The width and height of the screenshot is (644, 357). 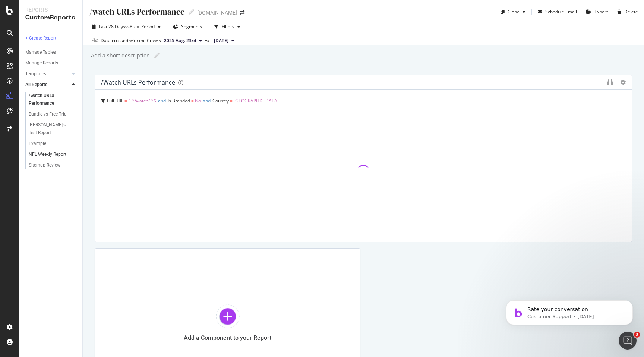 I want to click on a: Example, so click(x=53, y=144).